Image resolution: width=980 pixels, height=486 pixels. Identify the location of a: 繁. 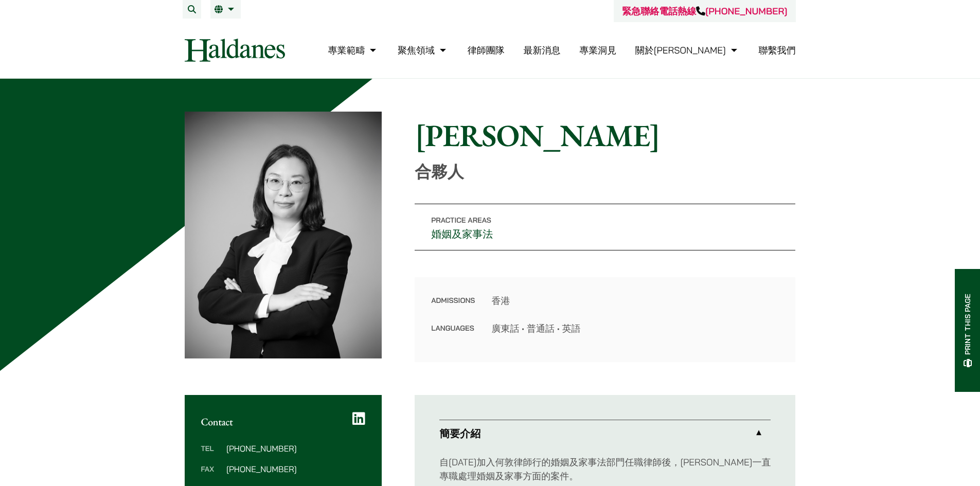
(225, 9).